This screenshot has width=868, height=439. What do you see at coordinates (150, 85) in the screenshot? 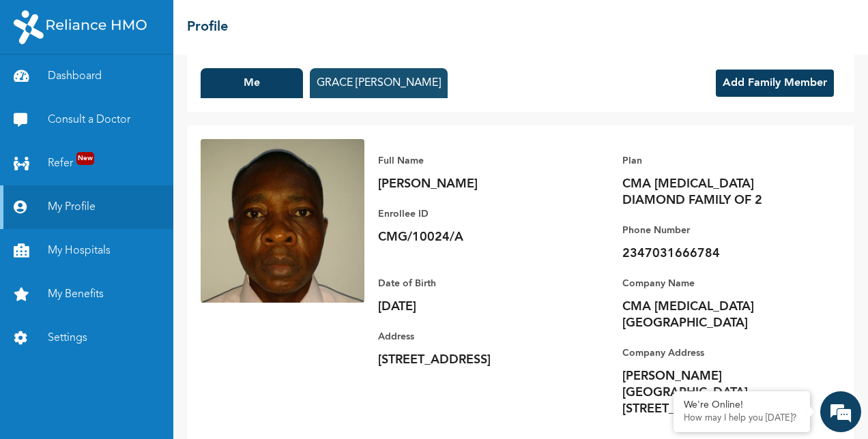
I see `div: Chat with us now` at bounding box center [150, 85].